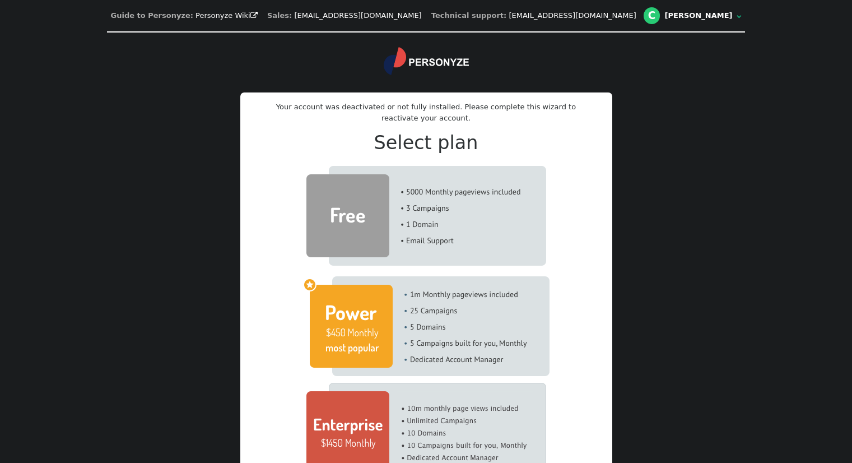 The image size is (852, 463). I want to click on div: C, so click(652, 16).